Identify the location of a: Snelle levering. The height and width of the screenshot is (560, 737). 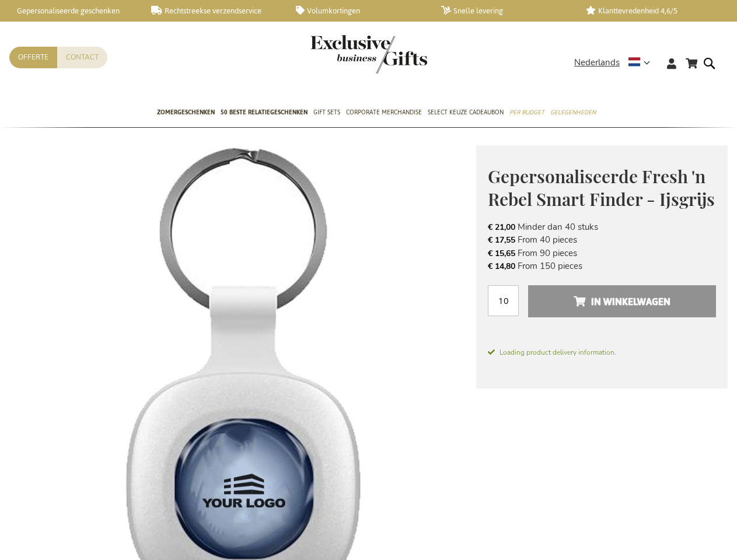
(504, 11).